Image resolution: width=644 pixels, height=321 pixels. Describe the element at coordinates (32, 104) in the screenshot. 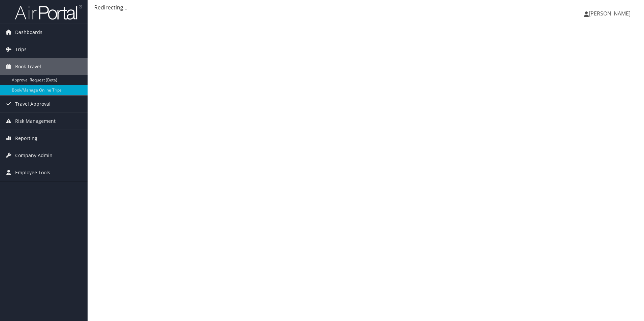

I see `span: Travel Approval` at that location.